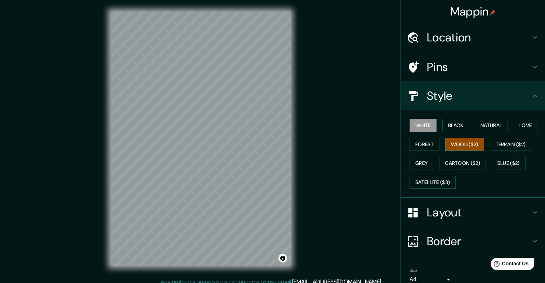 Image resolution: width=545 pixels, height=283 pixels. I want to click on button: Love, so click(525, 125).